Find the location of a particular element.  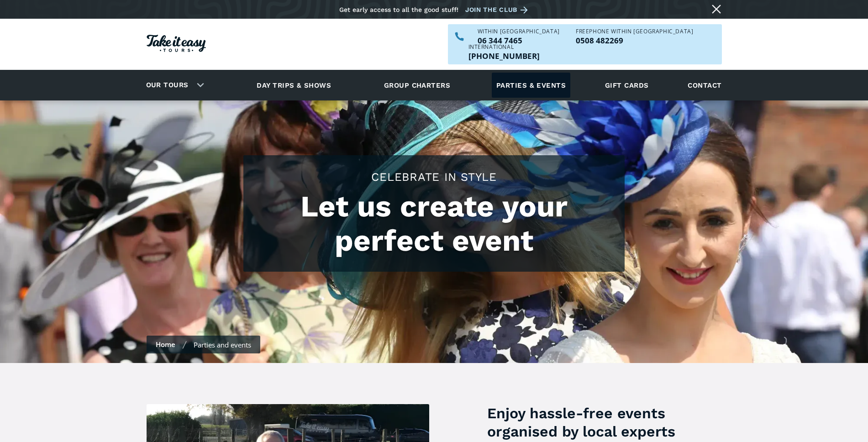

nav: Breadcrumbs is located at coordinates (203, 344).